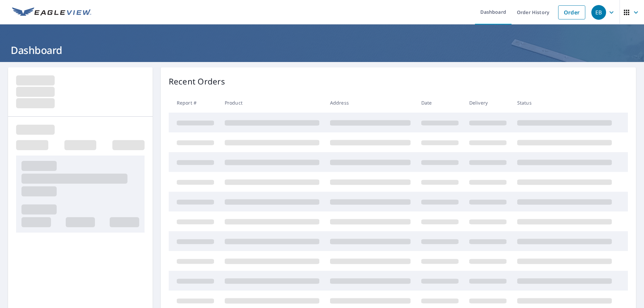 This screenshot has width=644, height=308. What do you see at coordinates (52, 12) in the screenshot?
I see `img: EV Logo` at bounding box center [52, 12].